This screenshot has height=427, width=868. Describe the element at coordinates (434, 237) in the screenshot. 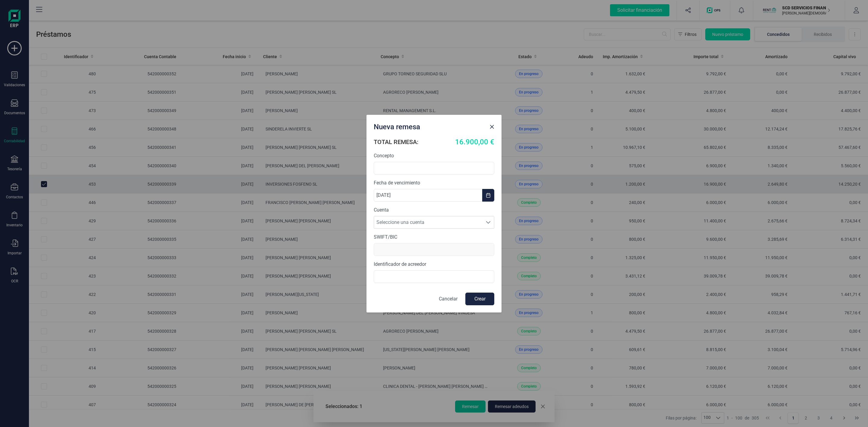

I see `label: SWIFT/BIC` at that location.